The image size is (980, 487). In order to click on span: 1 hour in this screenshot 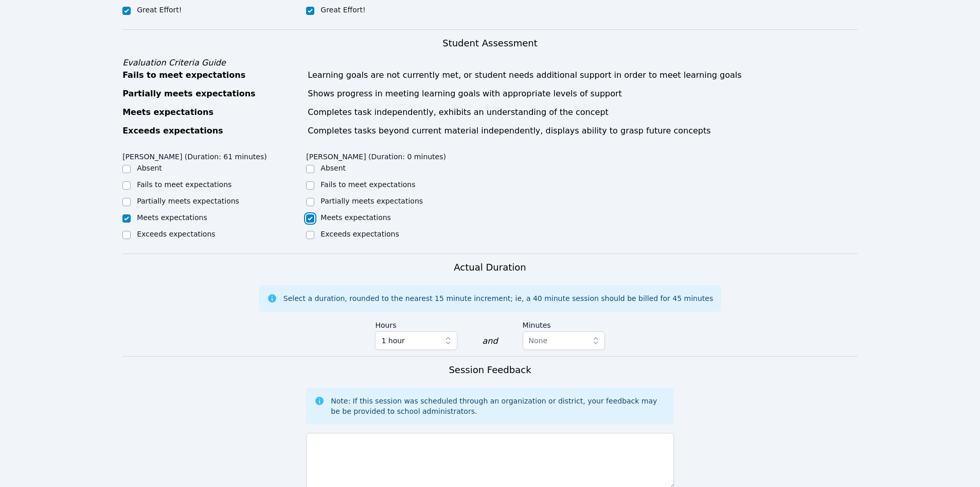, I will do `click(393, 341)`.